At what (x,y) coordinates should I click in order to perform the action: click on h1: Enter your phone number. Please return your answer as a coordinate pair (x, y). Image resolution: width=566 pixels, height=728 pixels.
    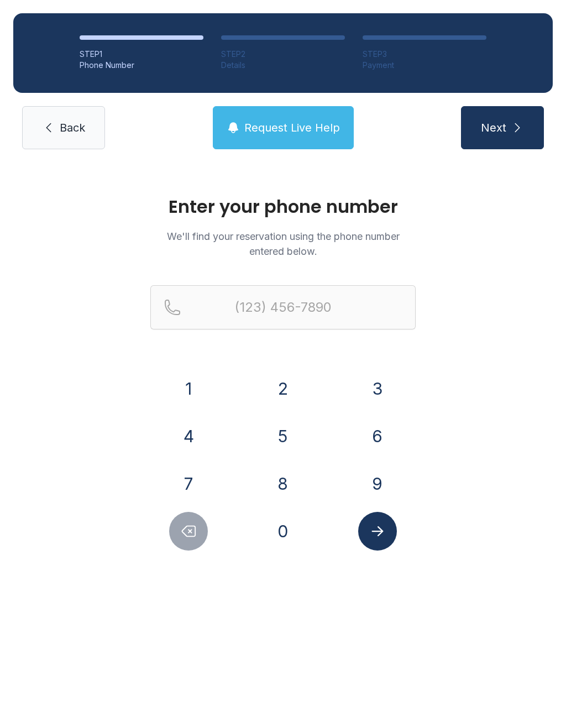
    Looking at the image, I should click on (283, 207).